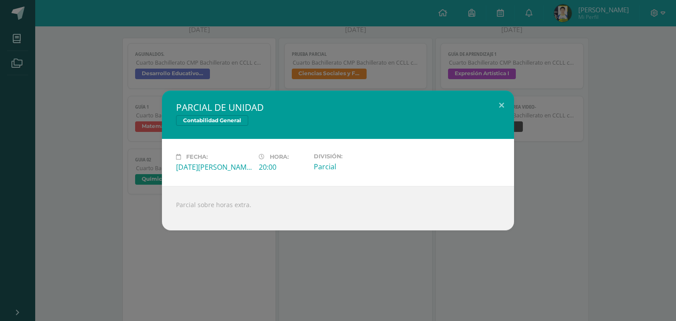  I want to click on span: Fecha:, so click(197, 157).